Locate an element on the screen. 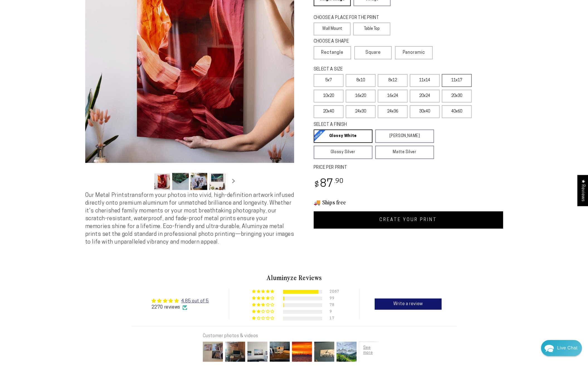 The width and height of the screenshot is (588, 370). legend: CHOOSE A SHAPE is located at coordinates (350, 41).